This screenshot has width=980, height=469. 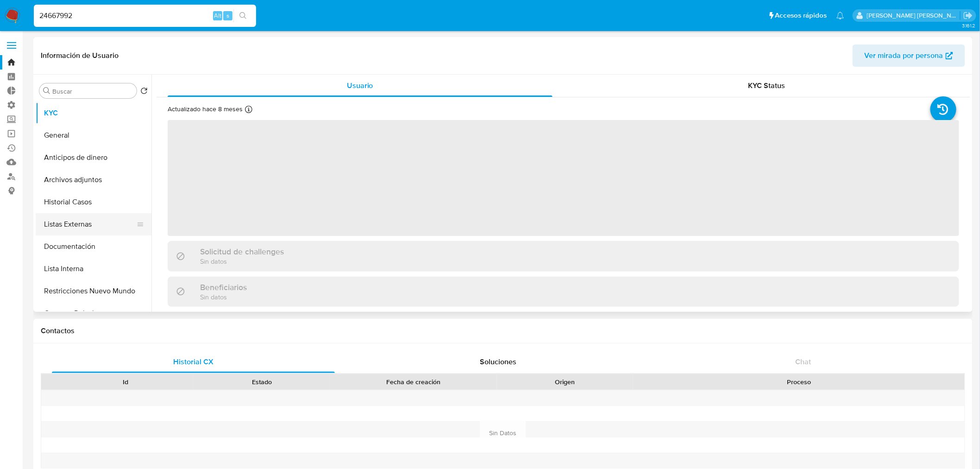 What do you see at coordinates (242, 16) in the screenshot?
I see `button: search-icon` at bounding box center [242, 16].